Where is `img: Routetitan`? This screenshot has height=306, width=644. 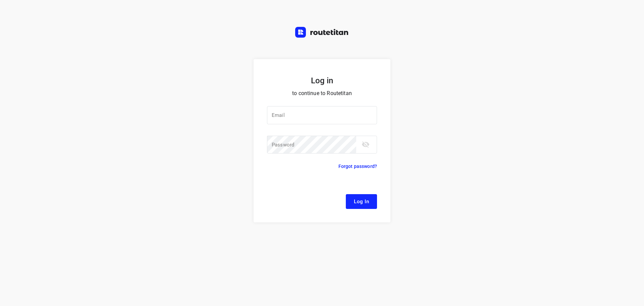 img: Routetitan is located at coordinates (322, 32).